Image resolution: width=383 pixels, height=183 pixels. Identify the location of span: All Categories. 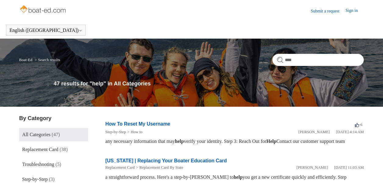
(36, 135).